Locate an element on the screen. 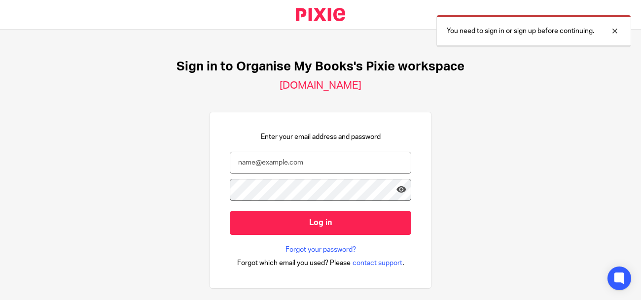  span: Forgot which email you used? Please is located at coordinates (294, 263).